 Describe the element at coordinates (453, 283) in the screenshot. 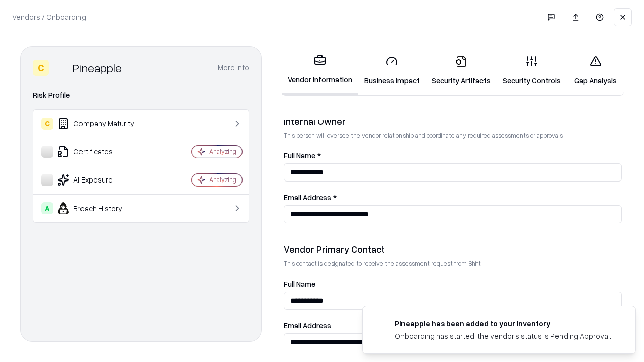

I see `label: Full Name` at that location.